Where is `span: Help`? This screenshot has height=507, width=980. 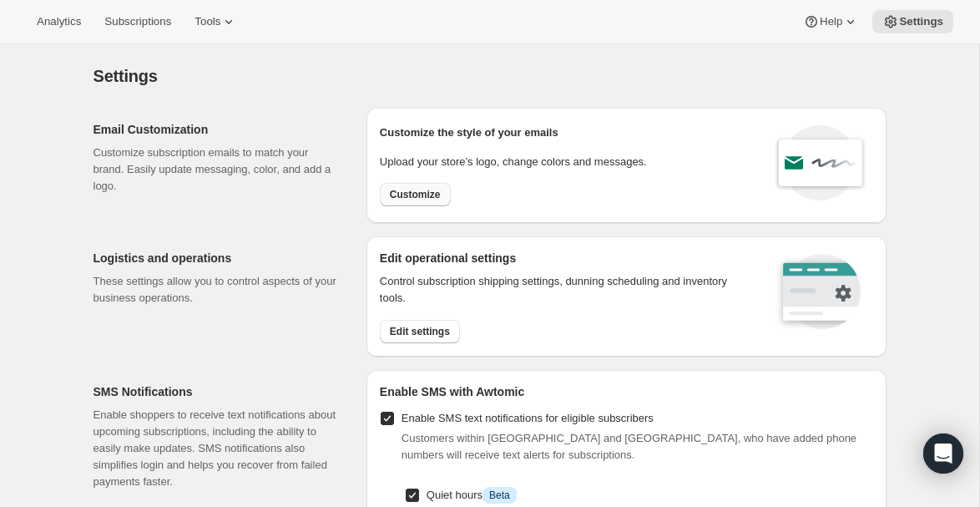
span: Help is located at coordinates (831, 22).